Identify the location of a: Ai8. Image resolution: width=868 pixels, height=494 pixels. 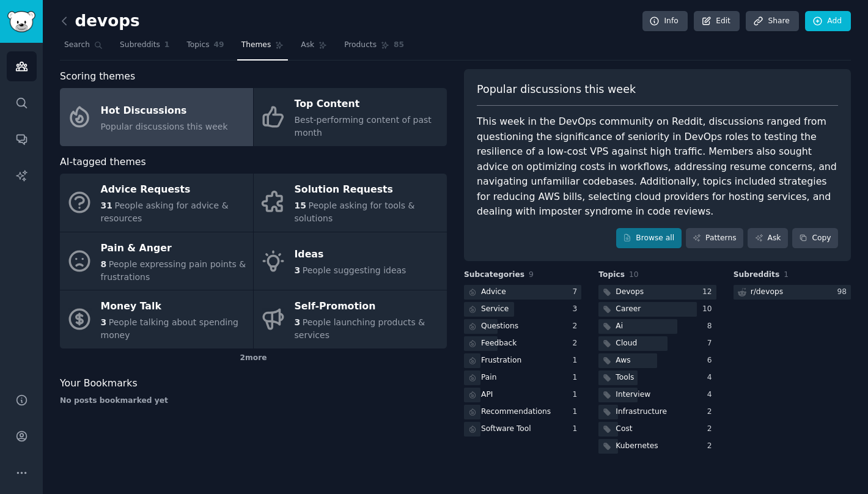
(657, 327).